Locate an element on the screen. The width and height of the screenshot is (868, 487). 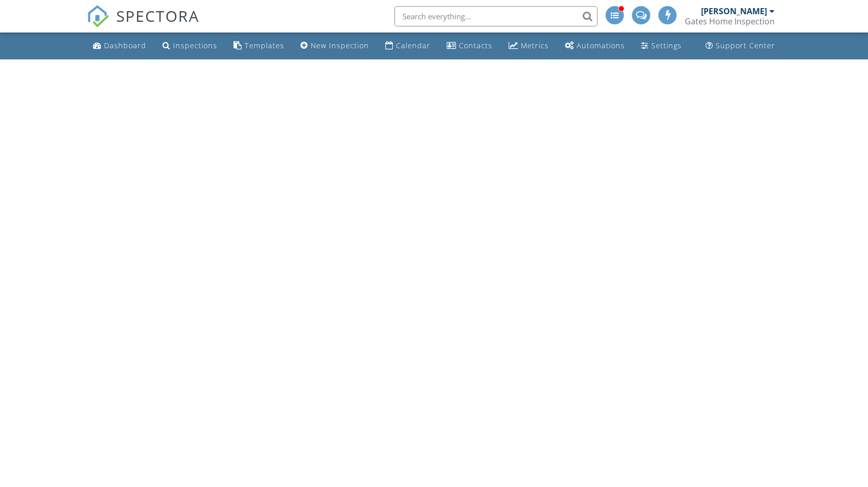
input: Search everything... is located at coordinates (496, 17).